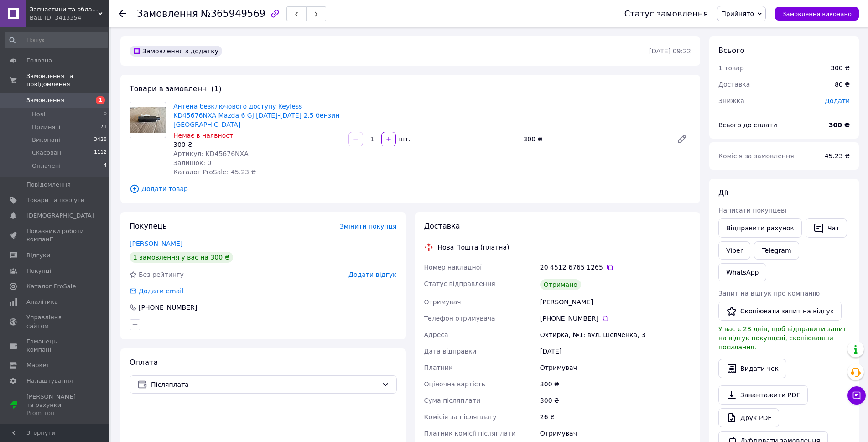 The height and width of the screenshot is (442, 868). I want to click on a: Telegram, so click(777, 251).